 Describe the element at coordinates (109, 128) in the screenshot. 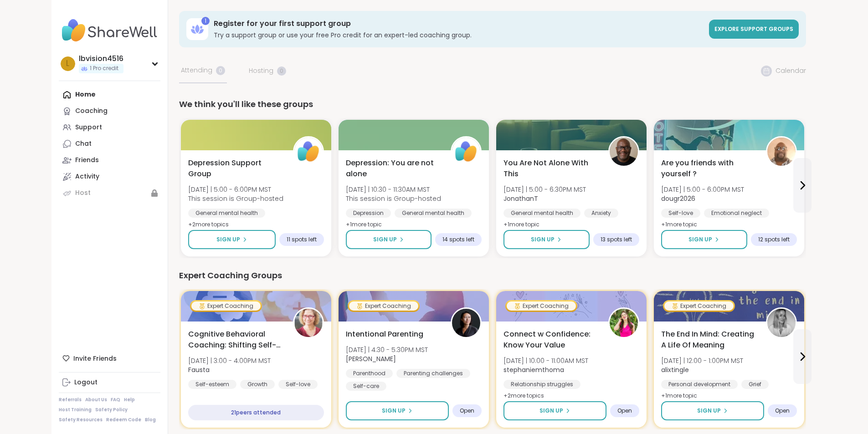

I see `a: Support` at that location.